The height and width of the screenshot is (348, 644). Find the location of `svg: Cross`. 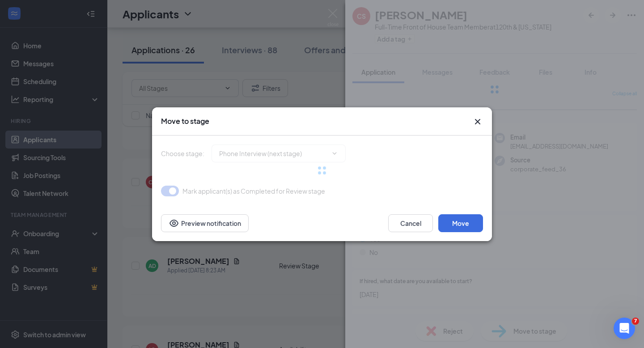

svg: Cross is located at coordinates (478, 121).